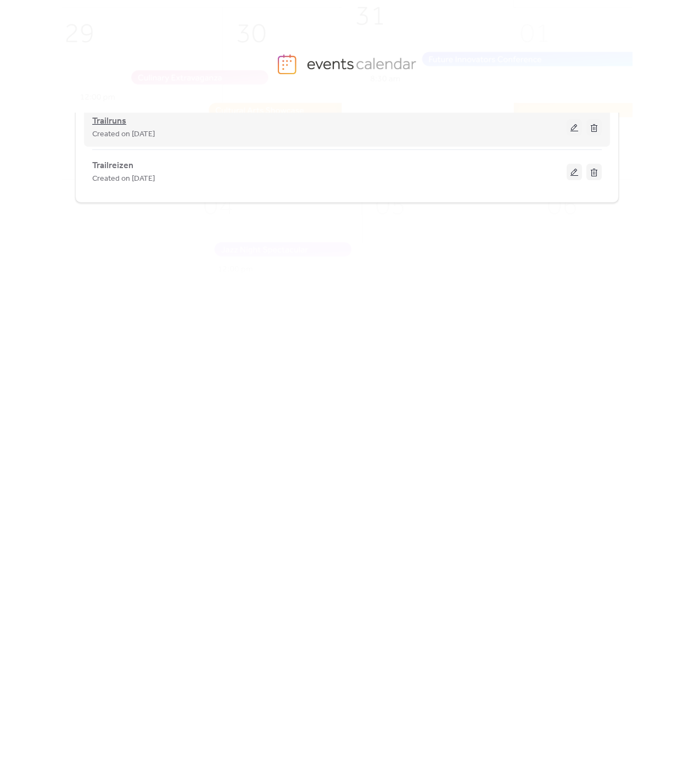 Image resolution: width=694 pixels, height=784 pixels. I want to click on a: Trailruns, so click(109, 122).